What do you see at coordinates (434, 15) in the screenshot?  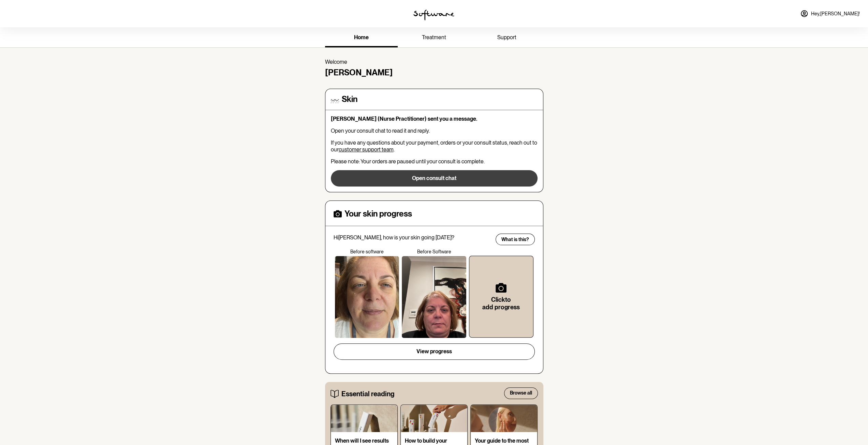 I see `img: software logo` at bounding box center [434, 15].